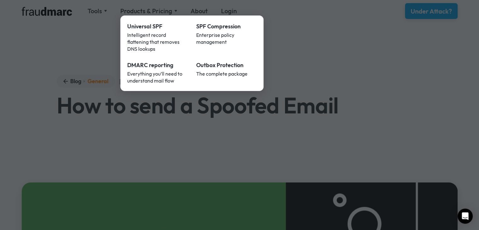 The image size is (479, 230). I want to click on div: Intelligent record flattening that removes DNS lookups, so click(157, 42).